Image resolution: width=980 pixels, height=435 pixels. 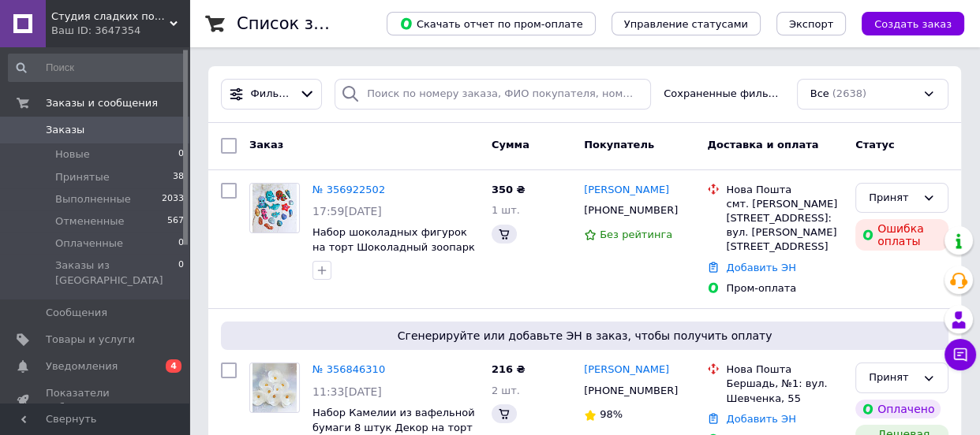 I want to click on button: Управление статусами, so click(x=686, y=23).